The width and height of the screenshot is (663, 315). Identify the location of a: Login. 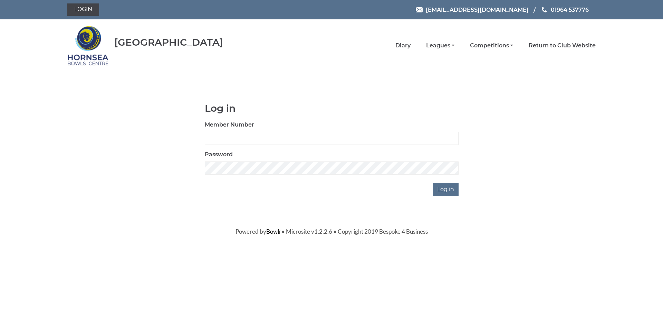
(83, 10).